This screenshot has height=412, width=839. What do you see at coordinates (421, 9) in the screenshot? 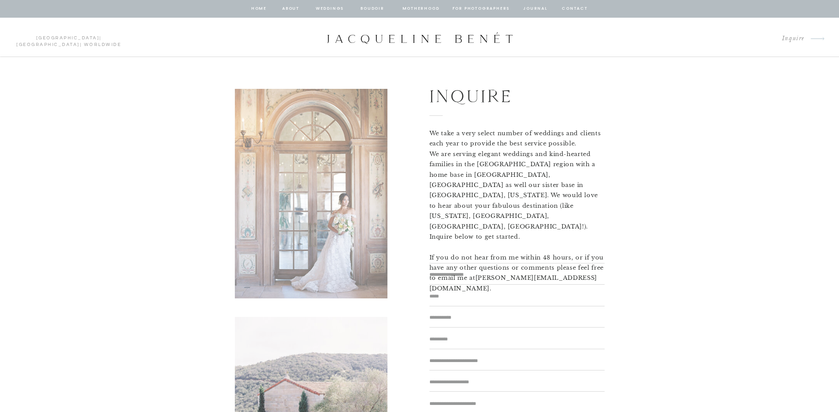
I see `nav: Motherhood` at bounding box center [421, 9].